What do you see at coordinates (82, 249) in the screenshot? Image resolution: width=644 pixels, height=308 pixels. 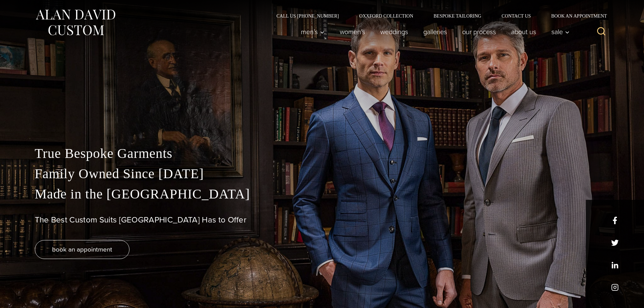 I see `span: book an appointment` at bounding box center [82, 249].